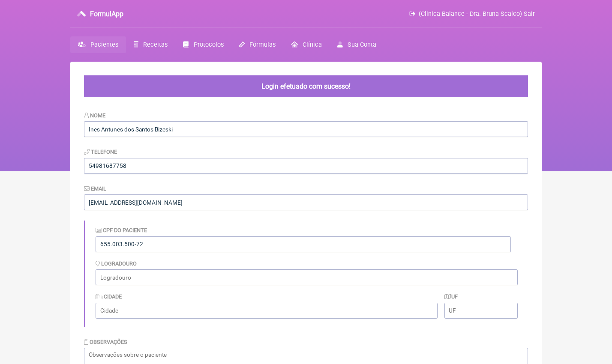  What do you see at coordinates (362, 44) in the screenshot?
I see `span: Sua Conta` at bounding box center [362, 44].